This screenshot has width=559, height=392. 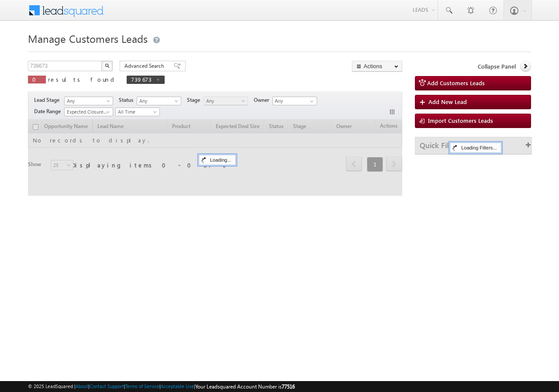 I want to click on span: Stage, so click(x=196, y=100).